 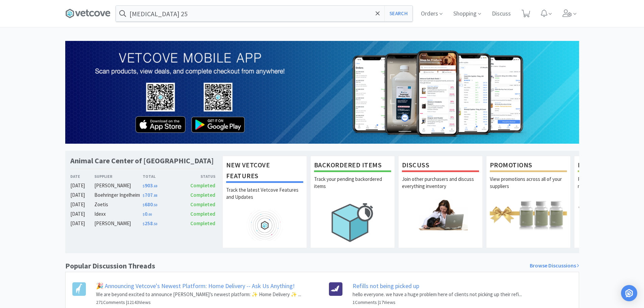 What do you see at coordinates (440, 187) in the screenshot?
I see `p: Join other purchasers and discuss everything inventory` at bounding box center [440, 187].